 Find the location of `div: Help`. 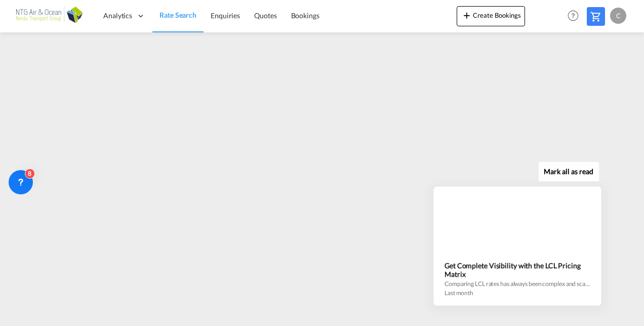

div: Help is located at coordinates (575, 16).